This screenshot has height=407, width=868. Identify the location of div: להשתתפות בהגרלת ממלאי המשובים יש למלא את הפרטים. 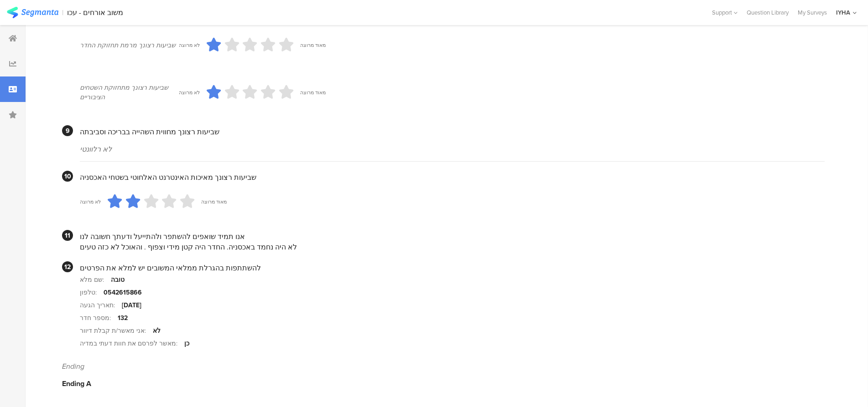
(452, 268).